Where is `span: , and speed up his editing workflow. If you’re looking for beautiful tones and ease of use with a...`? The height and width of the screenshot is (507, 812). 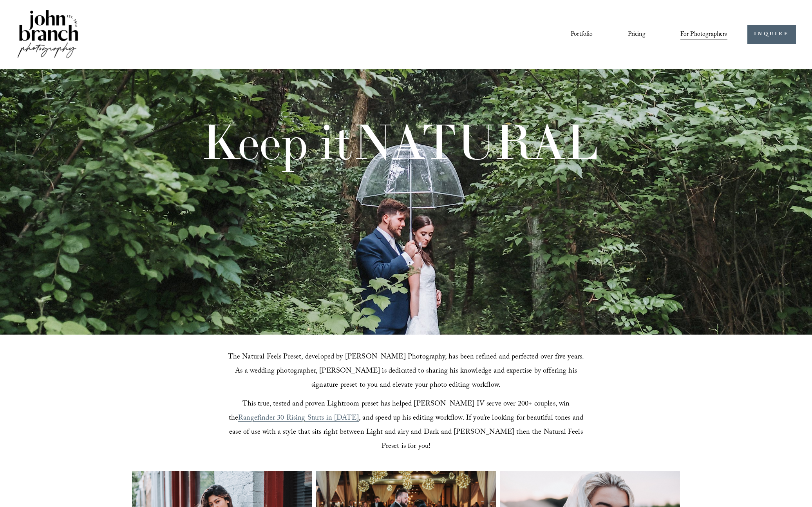 span: , and speed up his editing workflow. If you’re looking for beautiful tones and ease of use with a... is located at coordinates (407, 433).